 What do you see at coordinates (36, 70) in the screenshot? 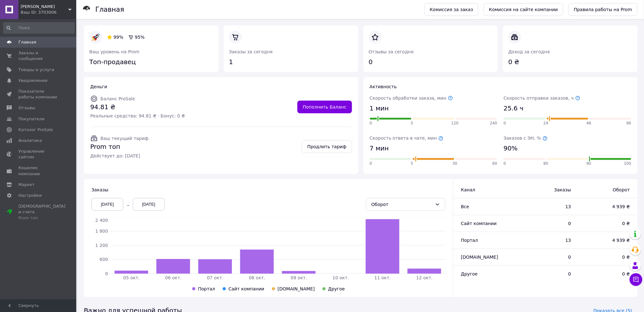
I see `span: Товары и услуги` at bounding box center [36, 70].